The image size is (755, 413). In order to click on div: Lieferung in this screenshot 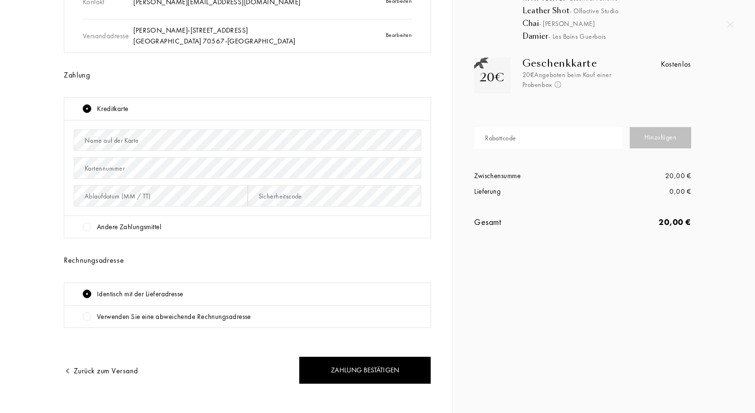, I will do `click(528, 192)`.